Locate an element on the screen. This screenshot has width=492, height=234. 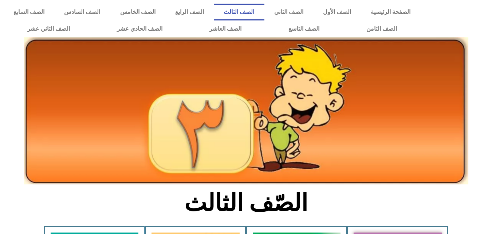
a: الصف السادس is located at coordinates (82, 12).